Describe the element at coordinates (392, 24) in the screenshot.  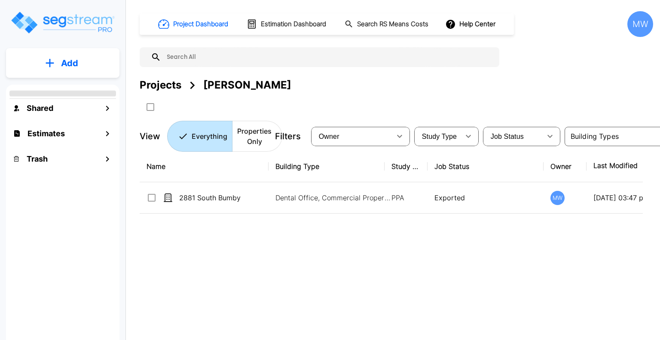
I see `h1: Search RS Means Costs` at that location.